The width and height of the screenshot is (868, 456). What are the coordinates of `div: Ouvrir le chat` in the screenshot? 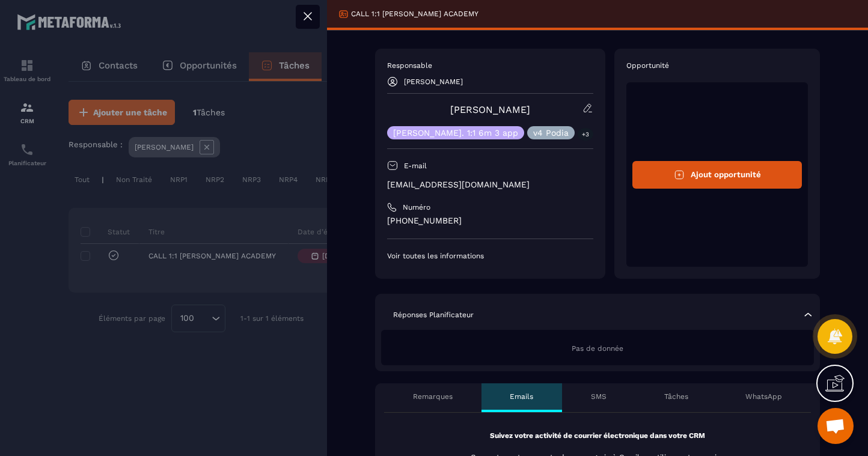 It's located at (835, 427).